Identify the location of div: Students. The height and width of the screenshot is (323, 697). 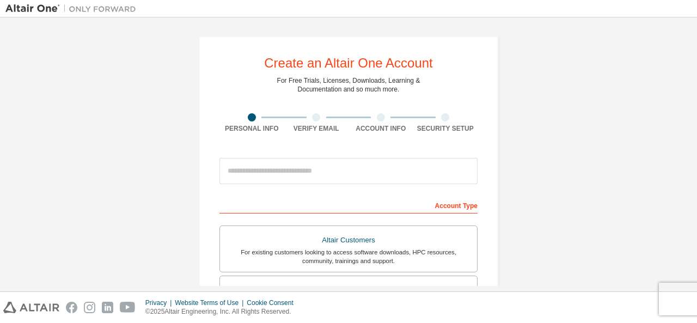
(348, 290).